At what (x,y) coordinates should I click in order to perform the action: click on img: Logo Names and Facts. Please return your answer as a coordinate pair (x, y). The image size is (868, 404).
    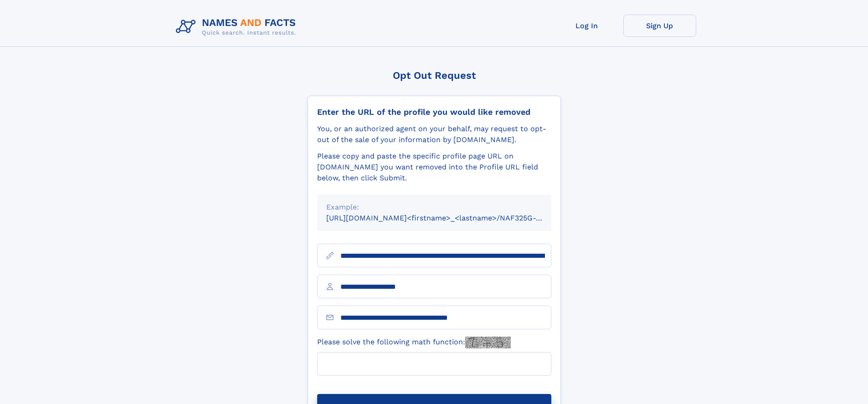
    Looking at the image, I should click on (238, 27).